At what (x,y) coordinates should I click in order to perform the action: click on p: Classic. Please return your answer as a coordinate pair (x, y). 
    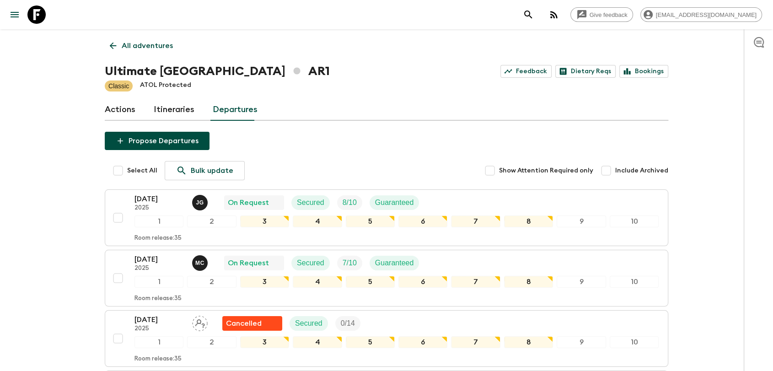
    Looking at the image, I should click on (118, 86).